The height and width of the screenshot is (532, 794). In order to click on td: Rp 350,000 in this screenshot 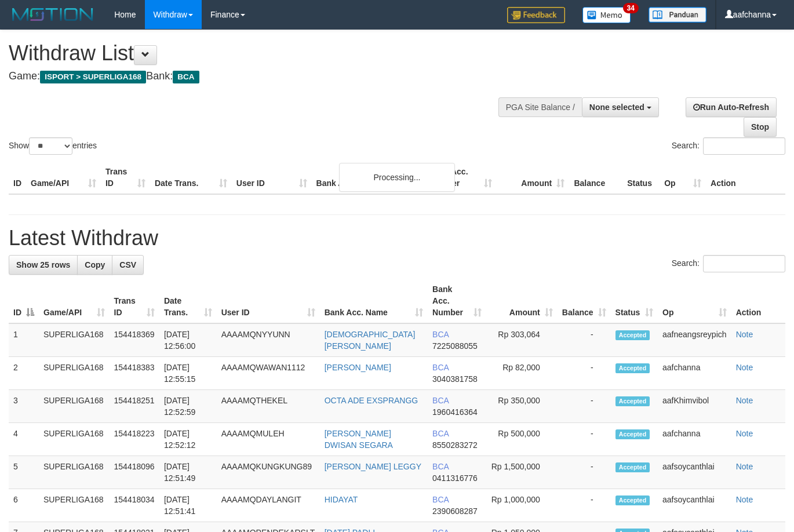, I will do `click(521, 406)`.